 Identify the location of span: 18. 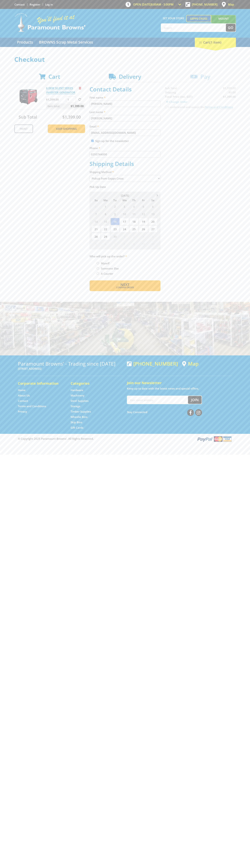
(134, 221).